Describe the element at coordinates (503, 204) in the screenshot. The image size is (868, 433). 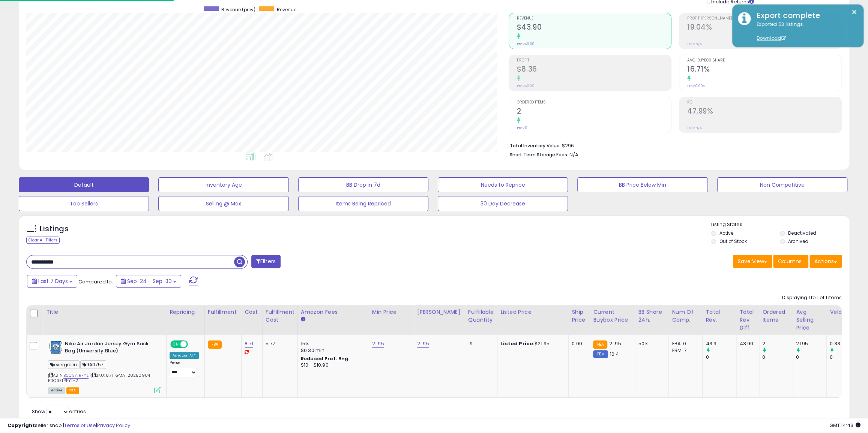
I see `button: 30 Day Decrease` at that location.